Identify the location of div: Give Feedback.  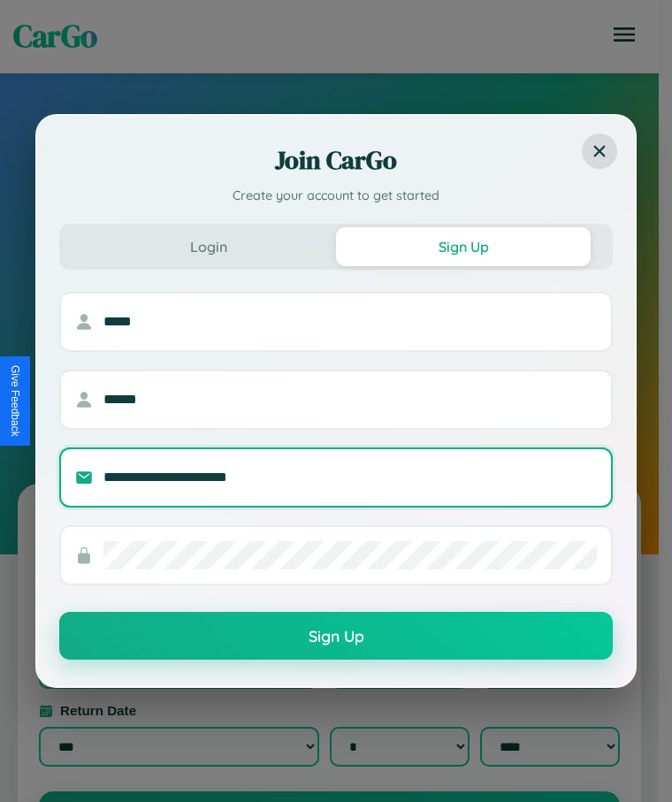
(15, 401).